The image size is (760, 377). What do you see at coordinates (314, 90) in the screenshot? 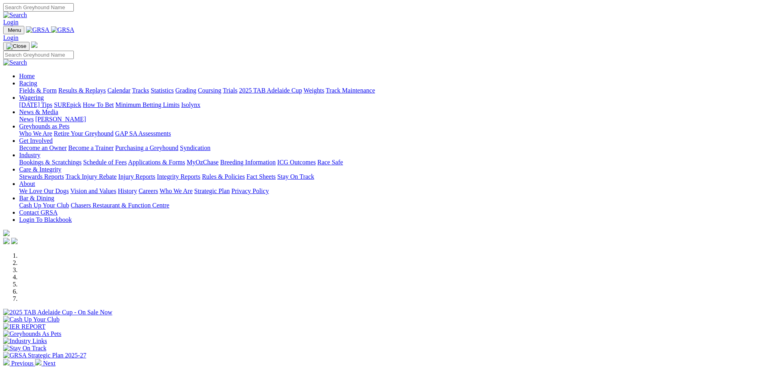
I see `a: Weights` at bounding box center [314, 90].